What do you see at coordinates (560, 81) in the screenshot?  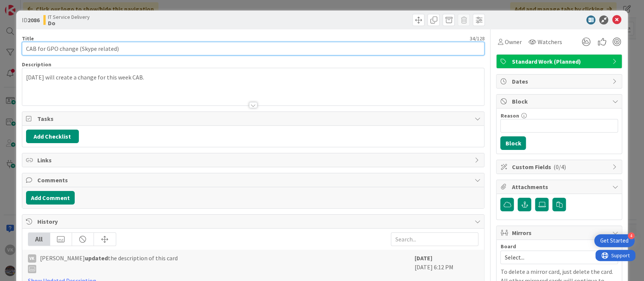 I see `span: Dates` at bounding box center [560, 81].